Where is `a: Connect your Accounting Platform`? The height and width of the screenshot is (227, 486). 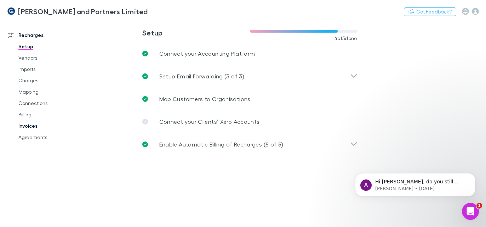 a: Connect your Accounting Platform is located at coordinates (250, 53).